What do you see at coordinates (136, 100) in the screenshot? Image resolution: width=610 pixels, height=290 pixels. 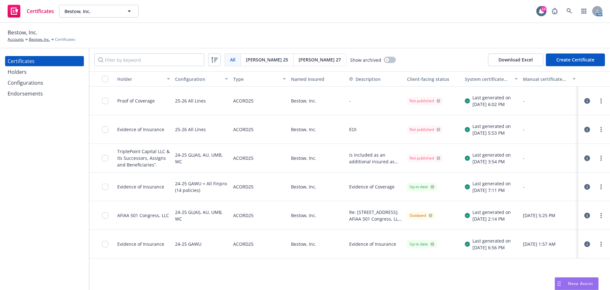 I see `div: Proof of Coverage` at bounding box center [136, 100].